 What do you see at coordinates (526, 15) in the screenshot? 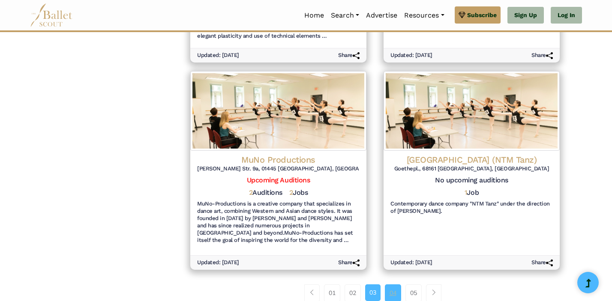
I see `a: Sign Up` at bounding box center [526, 15].